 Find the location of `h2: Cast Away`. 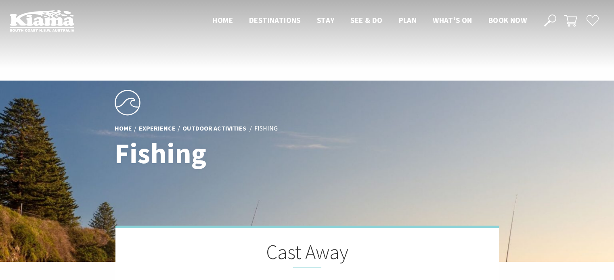

h2: Cast Away is located at coordinates (307, 254).